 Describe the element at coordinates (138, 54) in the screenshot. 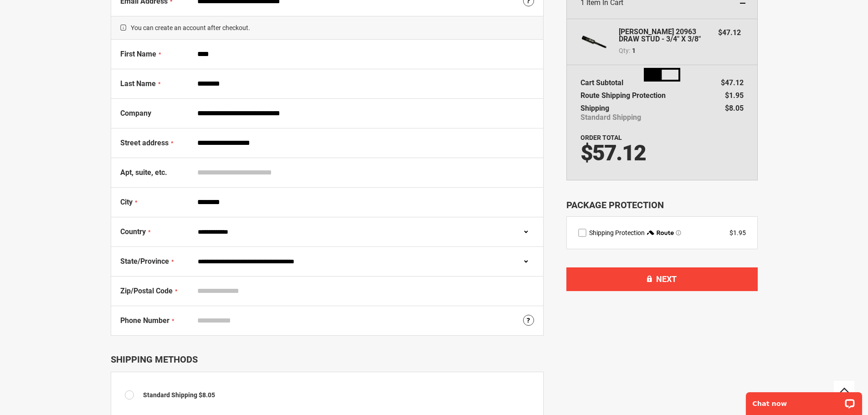

I see `span: First Name` at that location.